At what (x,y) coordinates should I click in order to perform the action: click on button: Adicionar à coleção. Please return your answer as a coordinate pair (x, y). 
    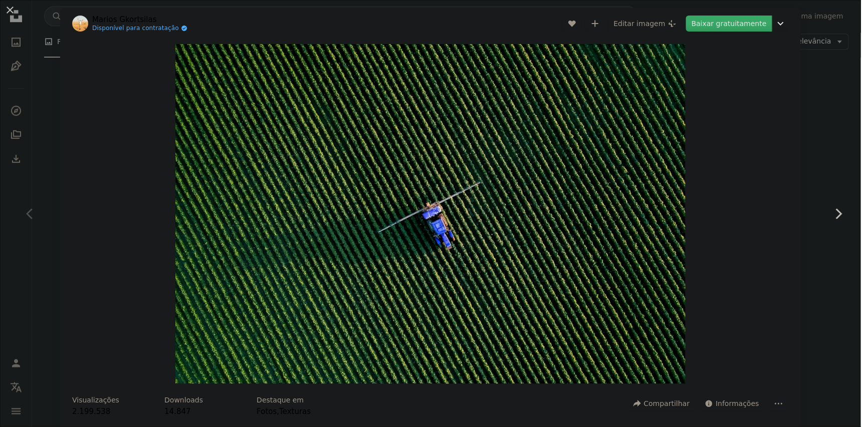
    Looking at the image, I should click on (595, 23).